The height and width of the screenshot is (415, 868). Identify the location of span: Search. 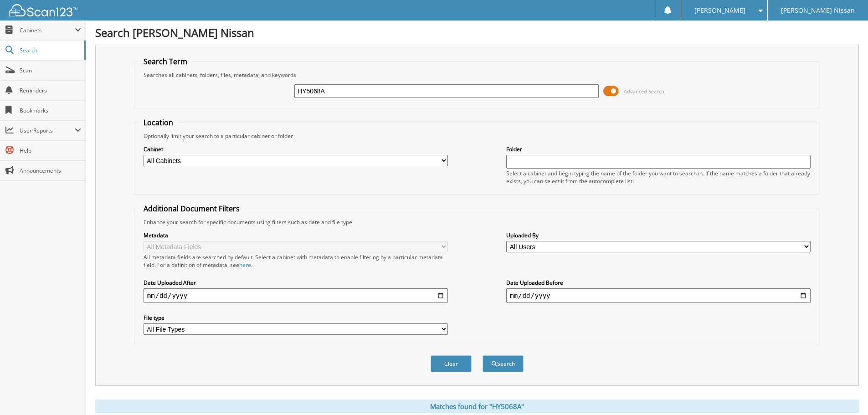
(50, 51).